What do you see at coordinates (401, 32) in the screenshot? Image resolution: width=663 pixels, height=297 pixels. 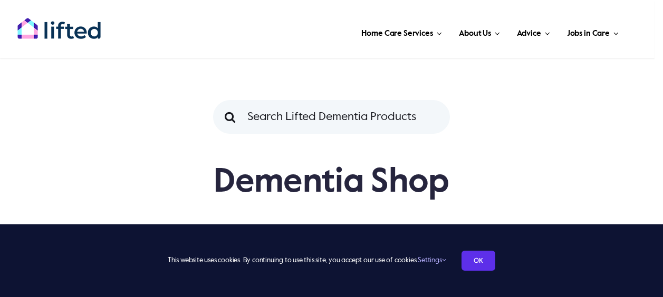 I see `a: Home Care Services` at bounding box center [401, 32].